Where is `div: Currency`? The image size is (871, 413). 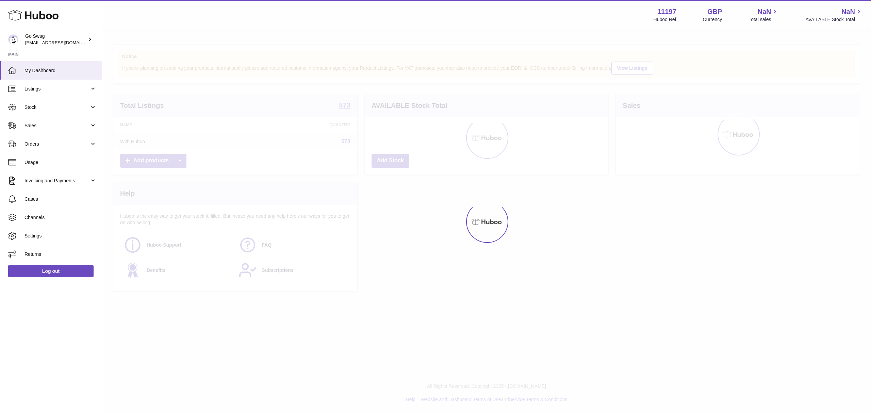
div: Currency is located at coordinates (713, 19).